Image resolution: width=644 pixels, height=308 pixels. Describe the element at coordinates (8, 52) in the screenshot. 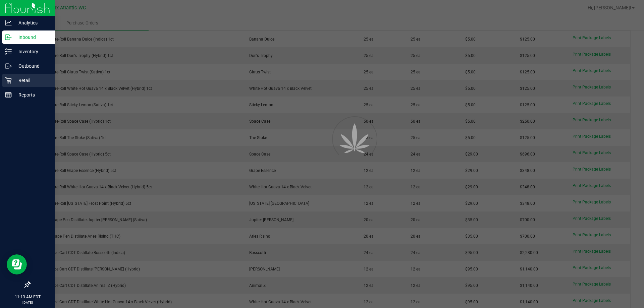

I see `inline-svg: Inventory` at that location.